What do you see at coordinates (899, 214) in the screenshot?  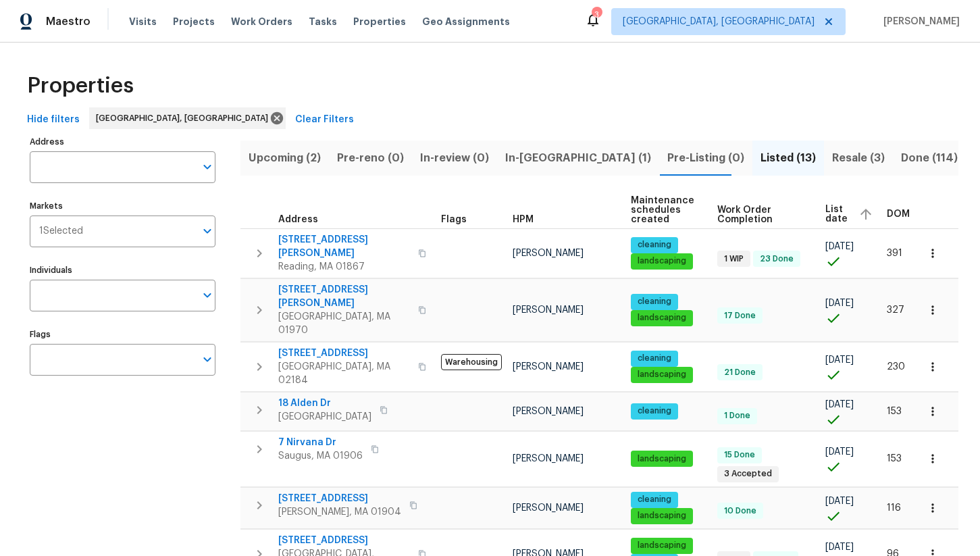 I see `span: DOM` at bounding box center [899, 214].